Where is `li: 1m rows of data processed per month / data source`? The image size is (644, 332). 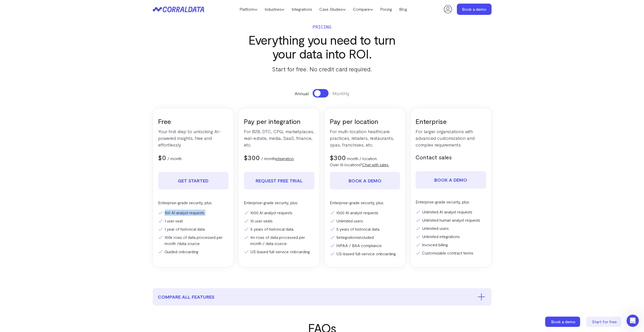
li: 1m rows of data processed per month / data source is located at coordinates (279, 240).